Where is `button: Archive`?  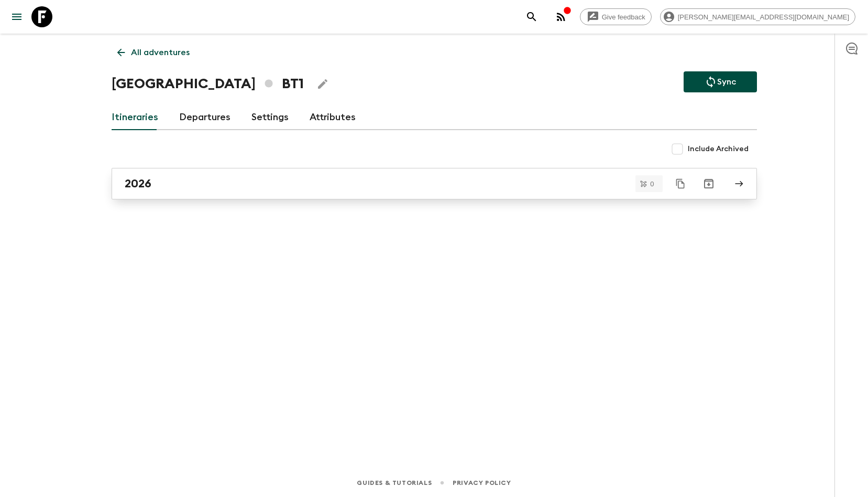
button: Archive is located at coordinates (709, 183).